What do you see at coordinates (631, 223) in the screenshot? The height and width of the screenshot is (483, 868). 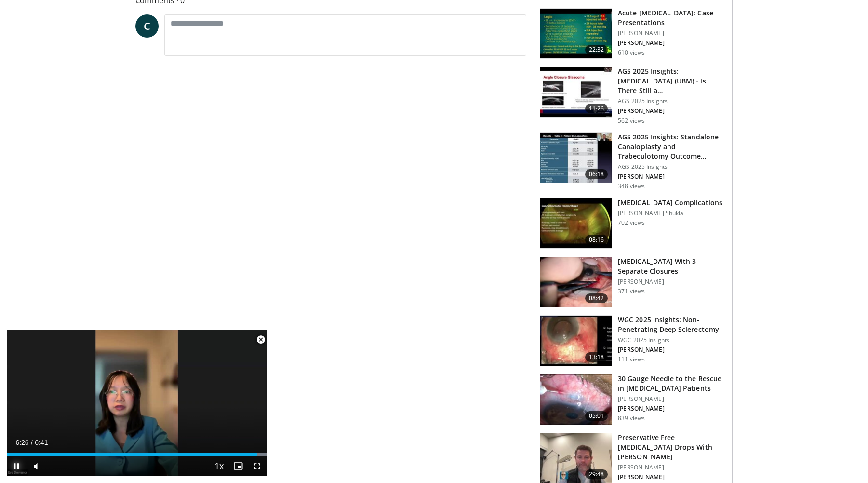 I see `p: 702 views` at bounding box center [631, 223].